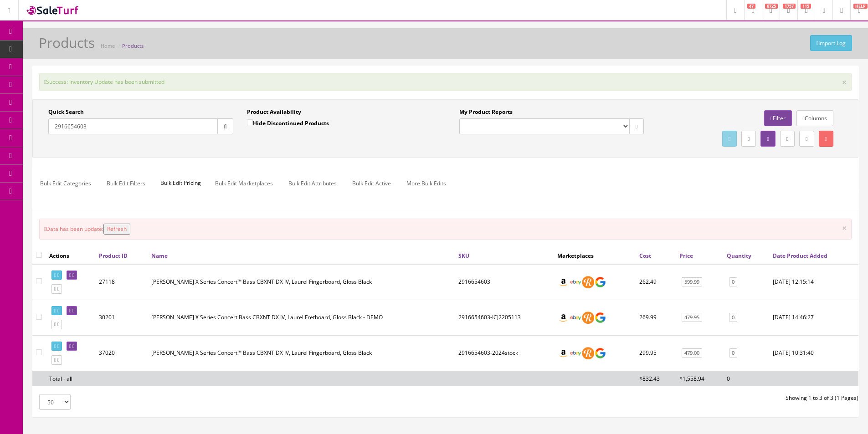 This screenshot has width=868, height=434. What do you see at coordinates (692, 353) in the screenshot?
I see `a: 479.00` at bounding box center [692, 353].